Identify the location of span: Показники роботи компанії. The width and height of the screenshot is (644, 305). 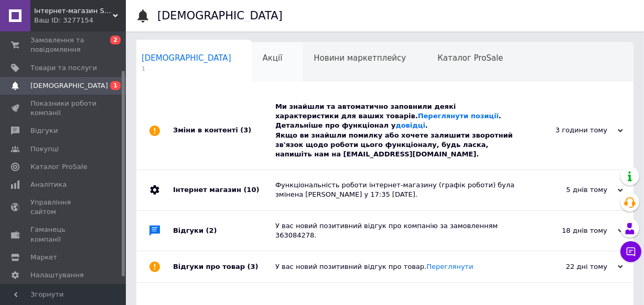
(63, 108).